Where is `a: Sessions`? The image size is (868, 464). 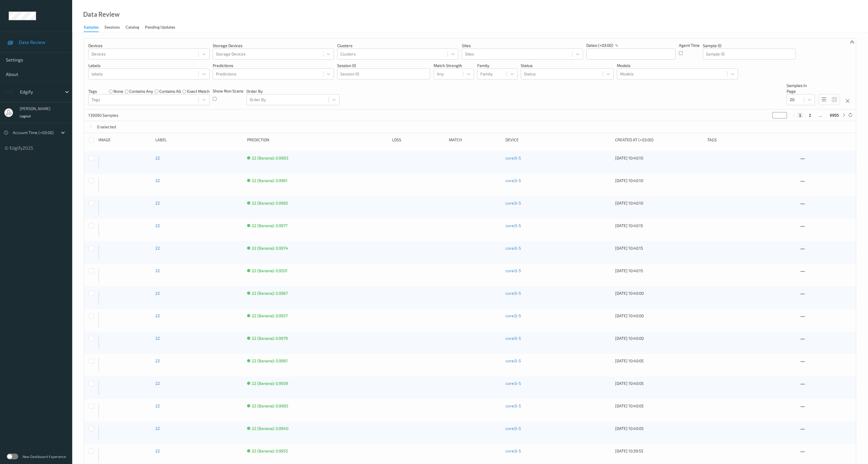 a: Sessions is located at coordinates (115, 27).